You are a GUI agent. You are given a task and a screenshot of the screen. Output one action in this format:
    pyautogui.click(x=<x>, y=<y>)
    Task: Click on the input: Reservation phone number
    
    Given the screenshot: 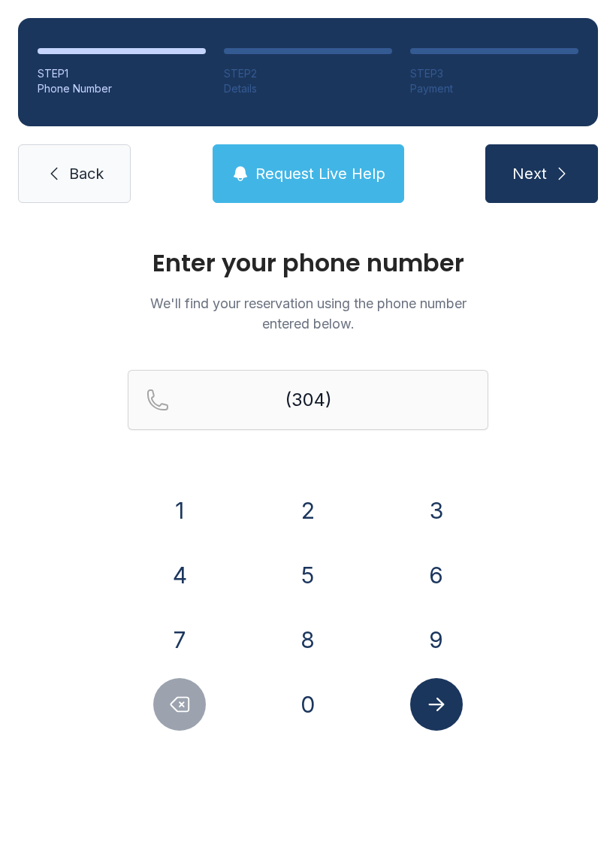 What is the action you would take?
    pyautogui.click(x=308, y=399)
    